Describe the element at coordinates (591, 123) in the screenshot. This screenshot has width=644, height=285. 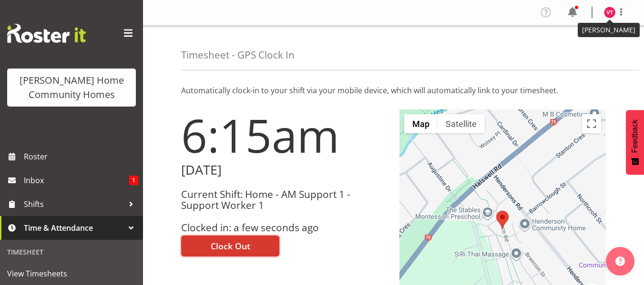
I see `button: Toggle fullscreen view` at that location.